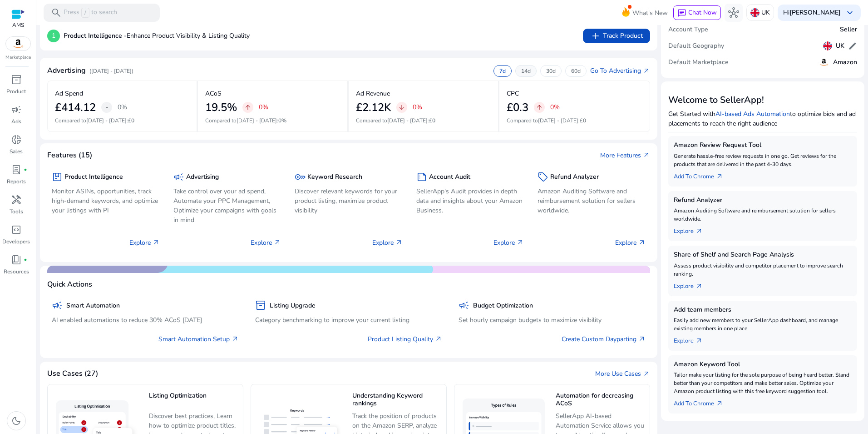  I want to click on p: Enhance Product Visibility & Listing Quality, so click(156, 36).